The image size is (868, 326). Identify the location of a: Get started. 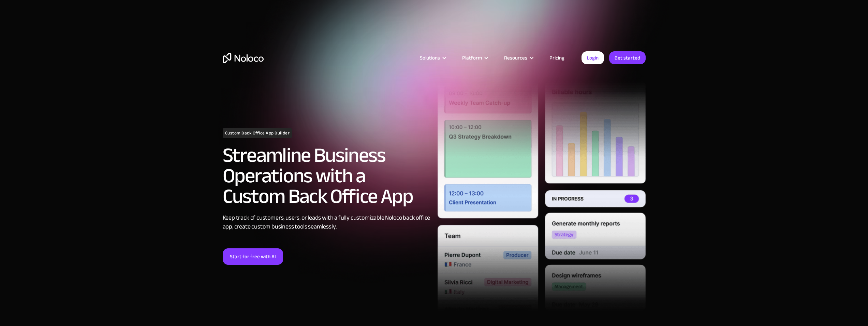
(627, 58).